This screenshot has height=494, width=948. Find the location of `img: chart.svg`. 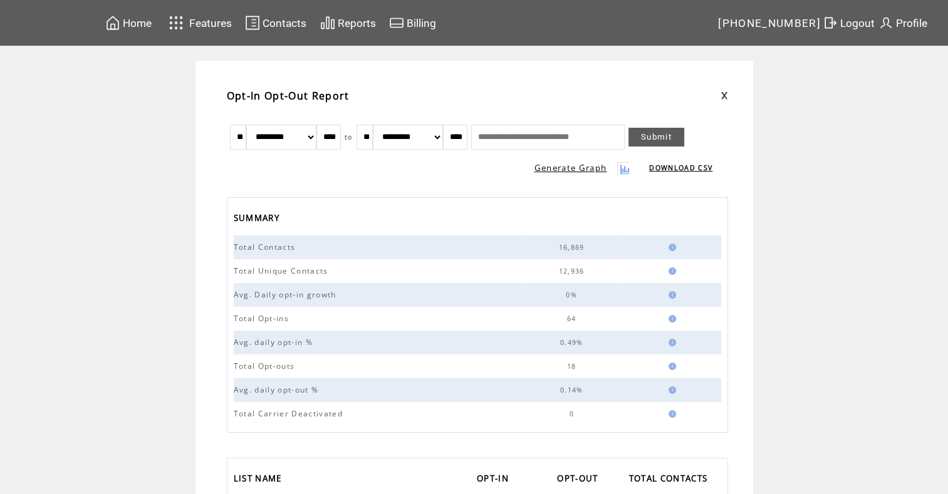

img: chart.svg is located at coordinates (328, 23).